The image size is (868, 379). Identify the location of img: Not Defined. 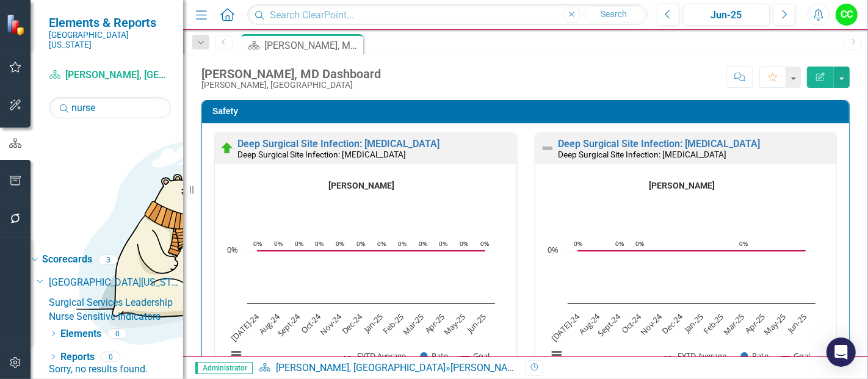
(548, 148).